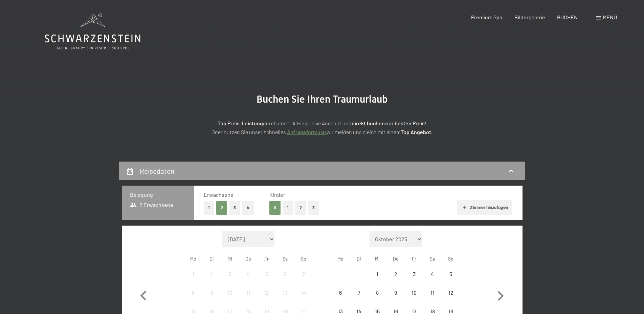  Describe the element at coordinates (414, 274) in the screenshot. I see `div: Fri Oct 03 2025` at that location.